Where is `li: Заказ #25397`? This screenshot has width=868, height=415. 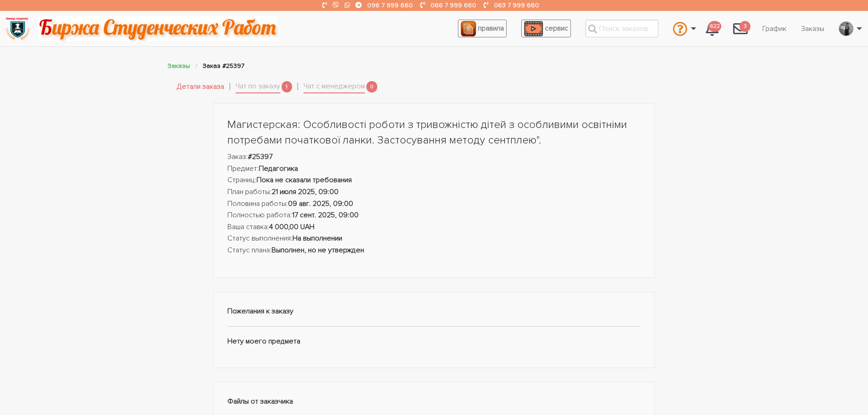
li: Заказ #25397 is located at coordinates (223, 65).